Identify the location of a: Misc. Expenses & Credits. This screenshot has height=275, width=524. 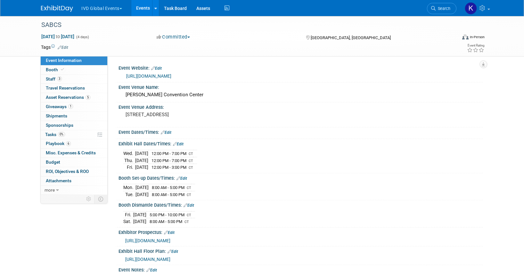
(74, 153).